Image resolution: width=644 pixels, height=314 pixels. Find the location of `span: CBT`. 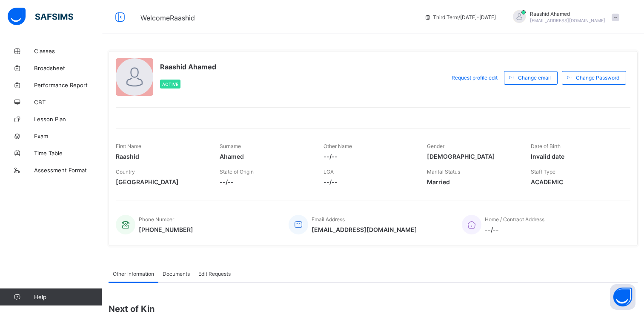

span: CBT is located at coordinates (68, 102).